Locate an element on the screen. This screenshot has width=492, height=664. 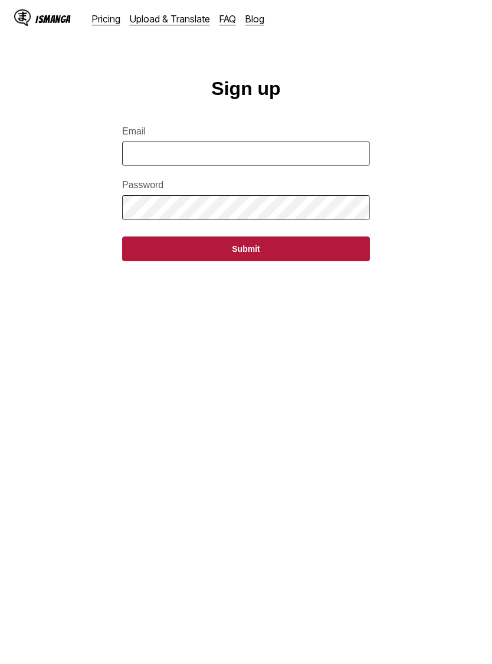
div: IsManga is located at coordinates (53, 19).